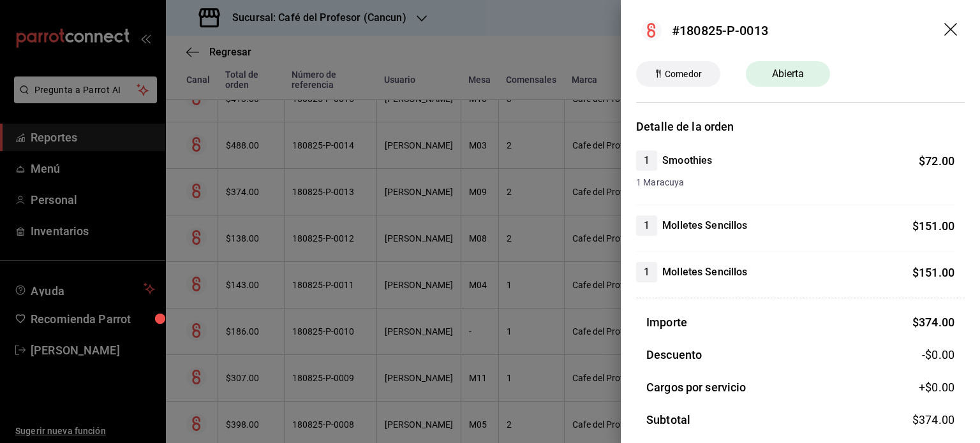 The image size is (980, 443). Describe the element at coordinates (674, 354) in the screenshot. I see `h3: Descuento` at that location.